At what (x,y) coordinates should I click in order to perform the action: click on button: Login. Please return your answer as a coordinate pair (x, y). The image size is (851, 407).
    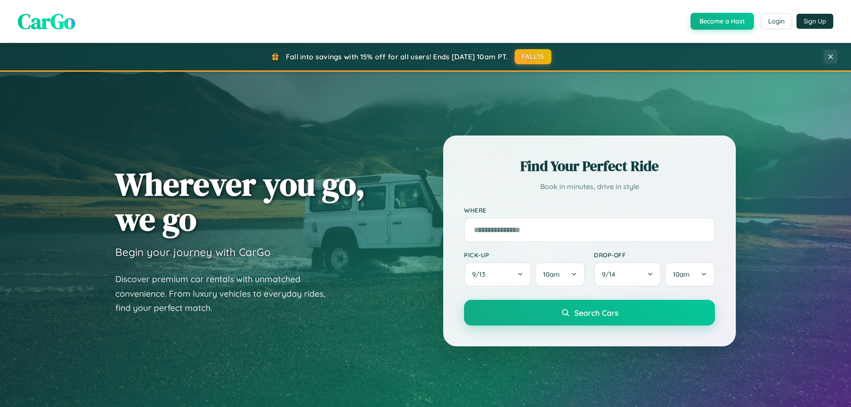
    Looking at the image, I should click on (776, 21).